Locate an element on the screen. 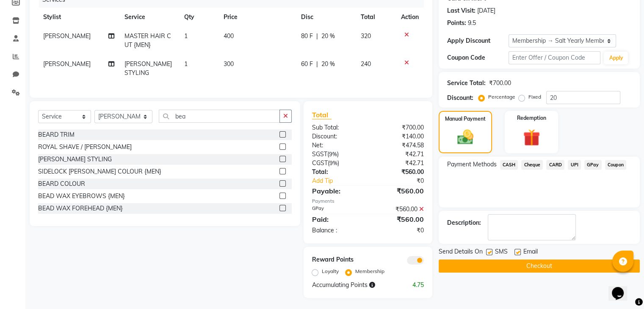 The height and width of the screenshot is (309, 644). div: BEARD COLOUR is located at coordinates (61, 184).